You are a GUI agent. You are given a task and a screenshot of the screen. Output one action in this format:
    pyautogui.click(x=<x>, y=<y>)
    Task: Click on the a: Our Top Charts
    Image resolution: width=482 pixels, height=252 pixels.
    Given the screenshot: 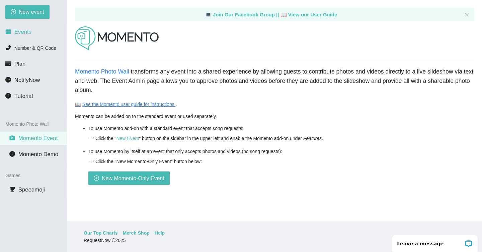 What is the action you would take?
    pyautogui.click(x=101, y=233)
    